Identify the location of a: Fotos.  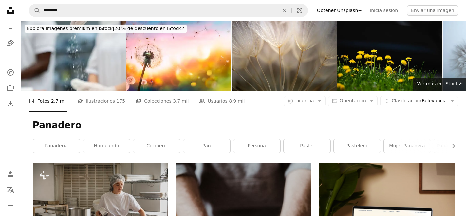
(10, 27).